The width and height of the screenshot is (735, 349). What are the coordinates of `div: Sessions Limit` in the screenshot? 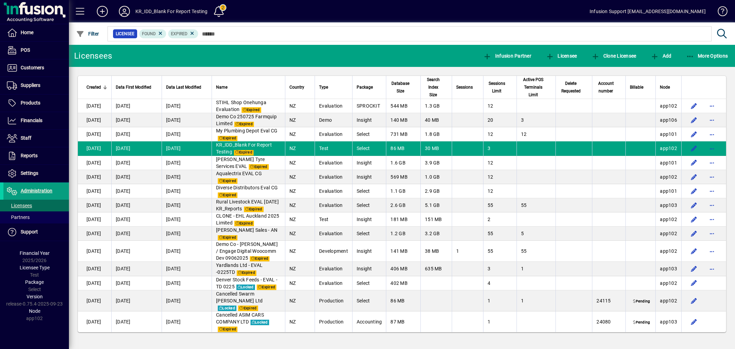 It's located at (500, 87).